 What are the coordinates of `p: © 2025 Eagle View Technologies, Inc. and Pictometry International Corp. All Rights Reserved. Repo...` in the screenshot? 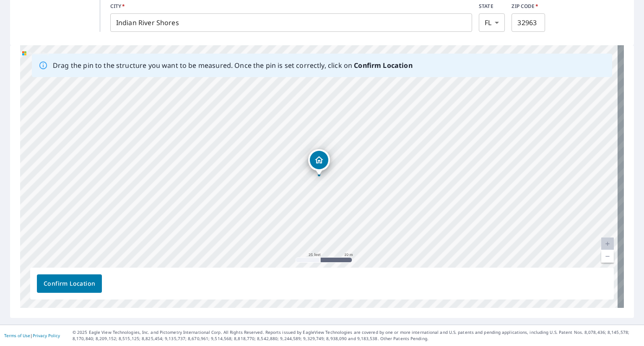 It's located at (356, 336).